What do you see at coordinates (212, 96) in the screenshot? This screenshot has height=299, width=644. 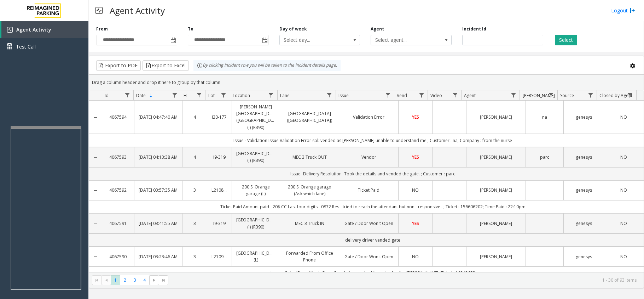 I see `span: Lot` at bounding box center [212, 96].